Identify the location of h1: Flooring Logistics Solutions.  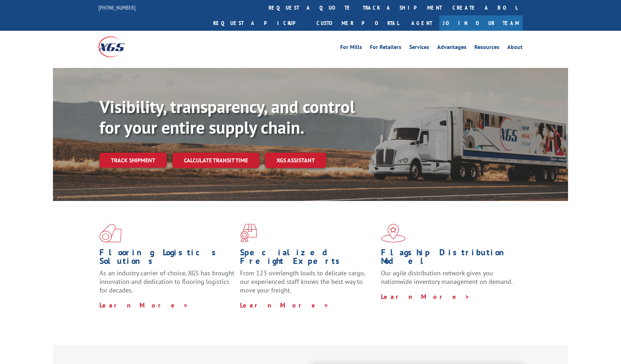
(167, 258).